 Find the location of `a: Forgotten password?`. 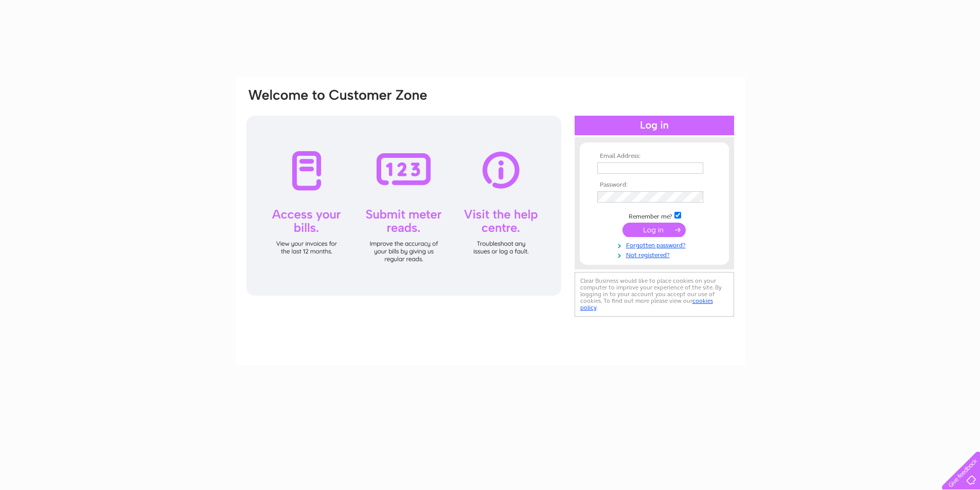

a: Forgotten password? is located at coordinates (655, 244).